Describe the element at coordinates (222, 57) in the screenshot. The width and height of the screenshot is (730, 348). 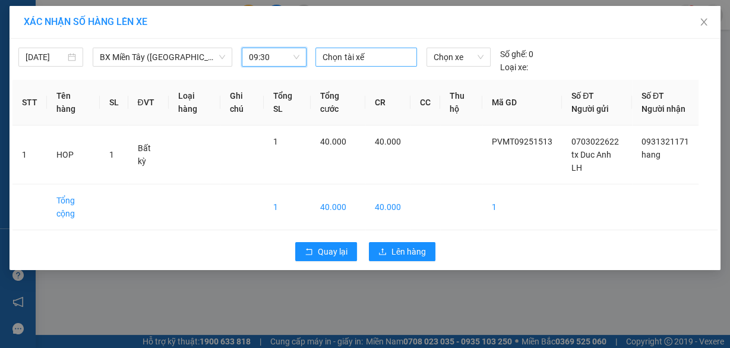
I see `span: down` at that location.